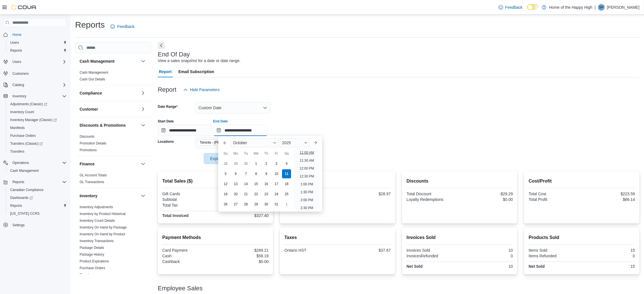  Describe the element at coordinates (37, 120) in the screenshot. I see `span: Inventory Manager (Classic)` at that location.